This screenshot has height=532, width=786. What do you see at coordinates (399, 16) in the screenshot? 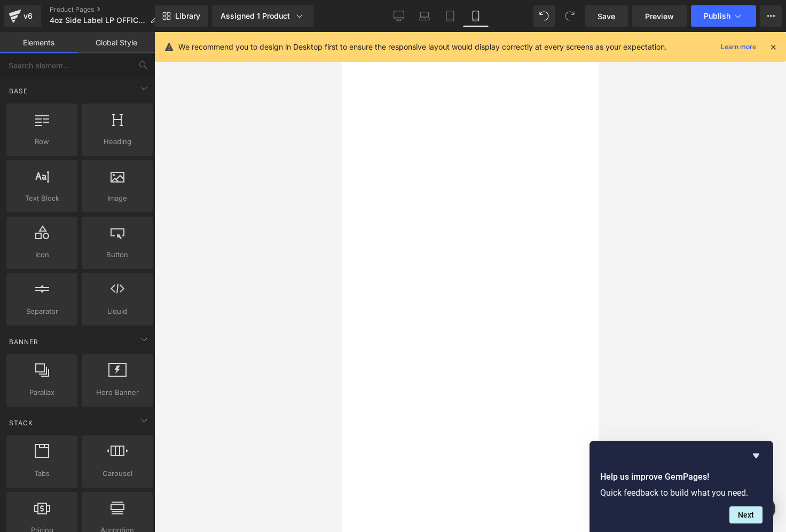
I see `a: Desktop` at bounding box center [399, 16].